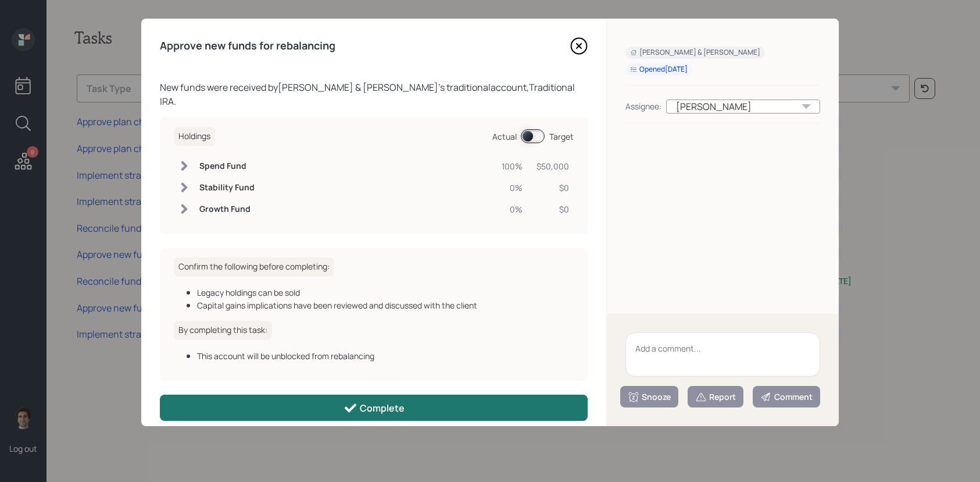 The image size is (980, 482). I want to click on div: Snooze, so click(649, 397).